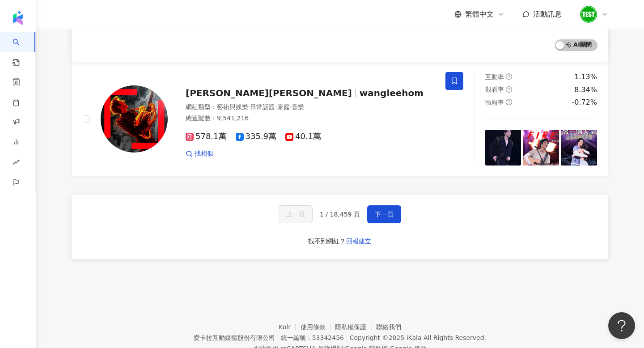  I want to click on div: 總追蹤數 ： 9,541,216, so click(310, 119).